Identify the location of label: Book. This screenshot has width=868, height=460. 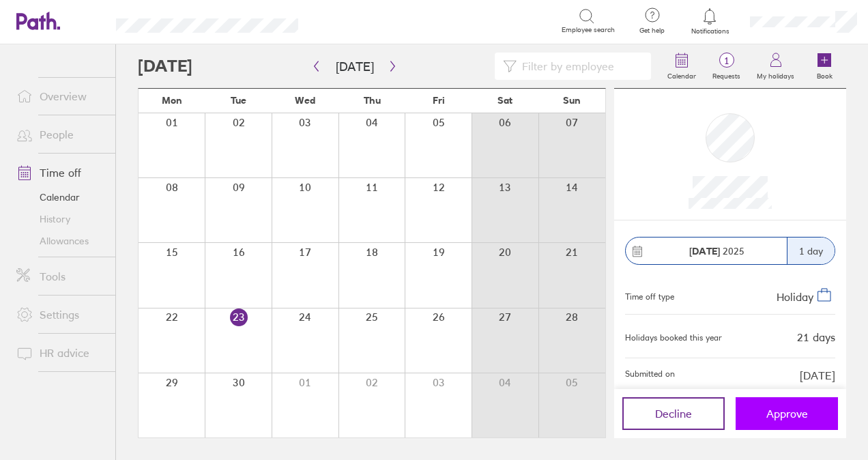
(824, 75).